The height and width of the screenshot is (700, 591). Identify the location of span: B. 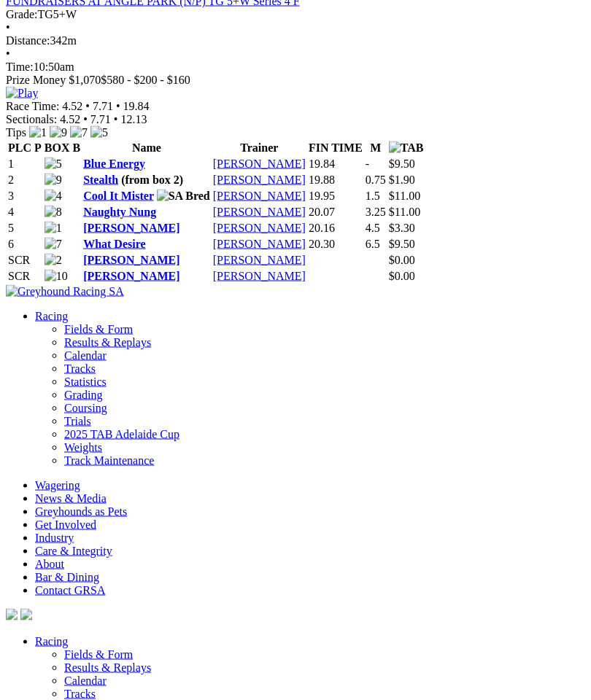
(76, 147).